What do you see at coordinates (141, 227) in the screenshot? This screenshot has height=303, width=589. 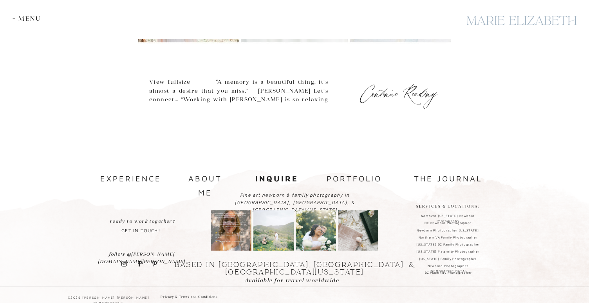 I see `p: get in touch!` at bounding box center [141, 227].